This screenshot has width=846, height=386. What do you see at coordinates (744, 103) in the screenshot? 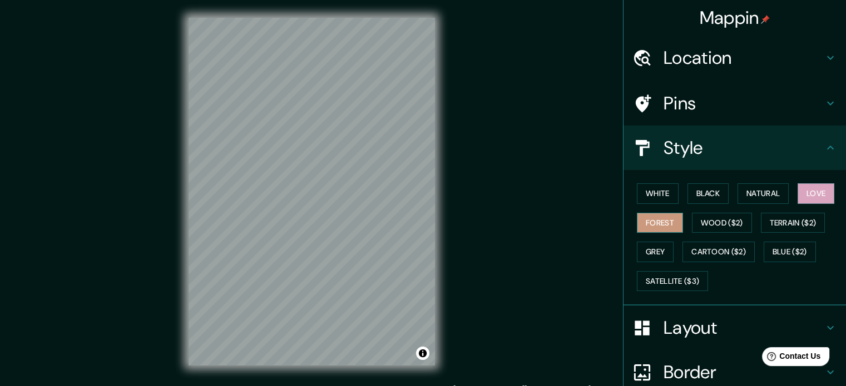
I see `h4: Pins` at bounding box center [744, 103].